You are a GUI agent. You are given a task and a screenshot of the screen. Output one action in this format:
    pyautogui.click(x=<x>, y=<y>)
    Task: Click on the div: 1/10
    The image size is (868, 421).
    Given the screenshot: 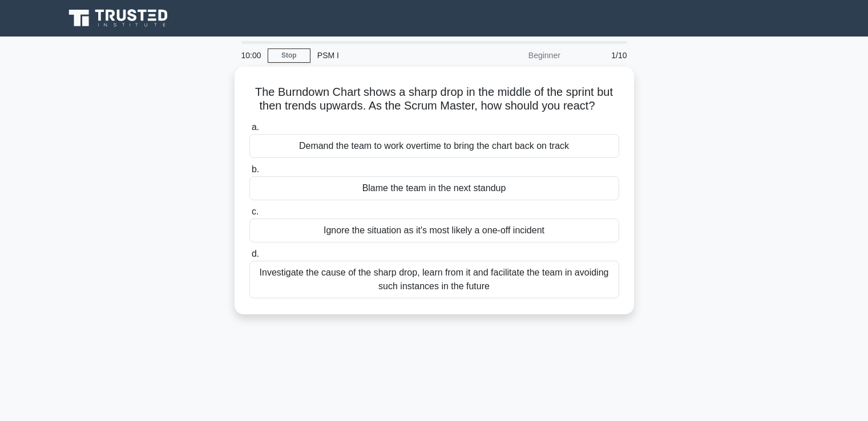 What is the action you would take?
    pyautogui.click(x=601, y=55)
    